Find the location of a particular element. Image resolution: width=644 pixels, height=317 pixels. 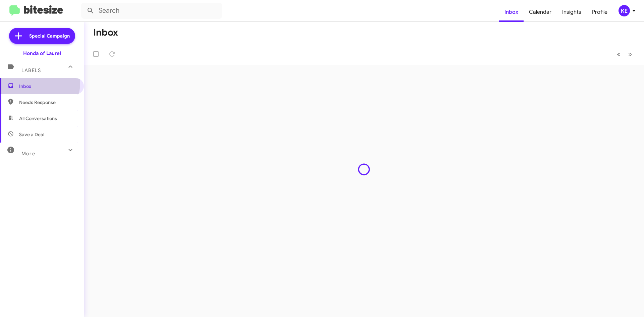

span: More is located at coordinates (28, 154).